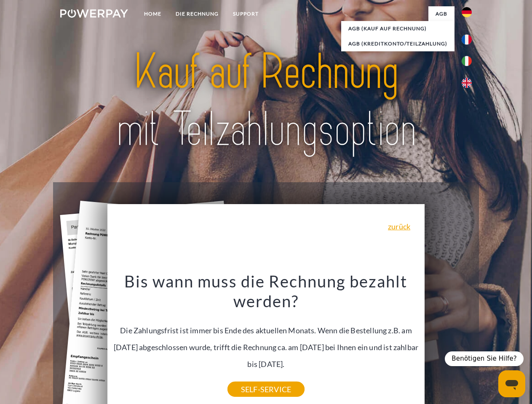 This screenshot has height=404, width=532. Describe the element at coordinates (266, 292) in the screenshot. I see `h3: Bis wann muss die Rechnung bezahlt werden?` at that location.